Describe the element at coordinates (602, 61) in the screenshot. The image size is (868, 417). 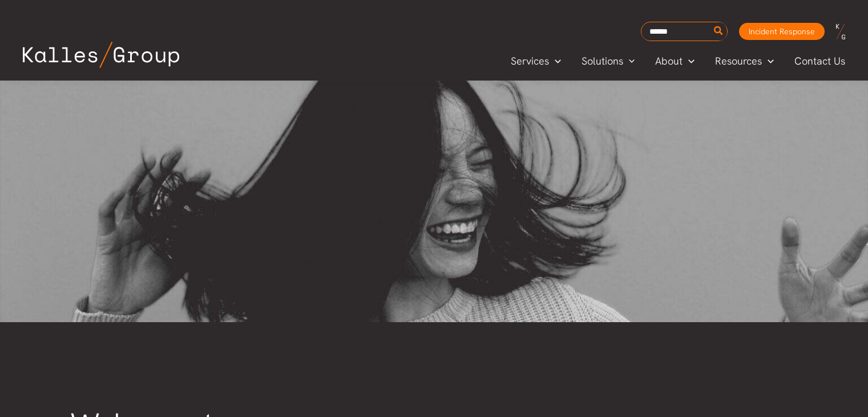
I see `span: Solutions` at that location.